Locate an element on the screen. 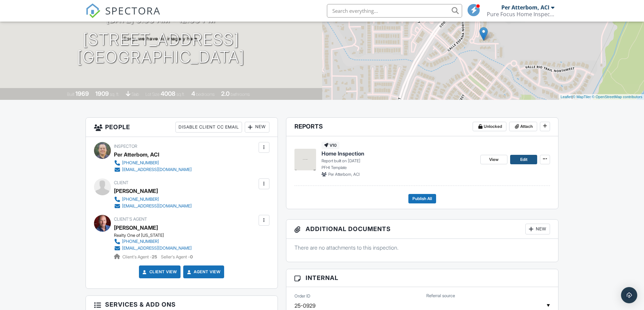 The height and width of the screenshot is (310, 644). strong: 25 is located at coordinates (155, 257).